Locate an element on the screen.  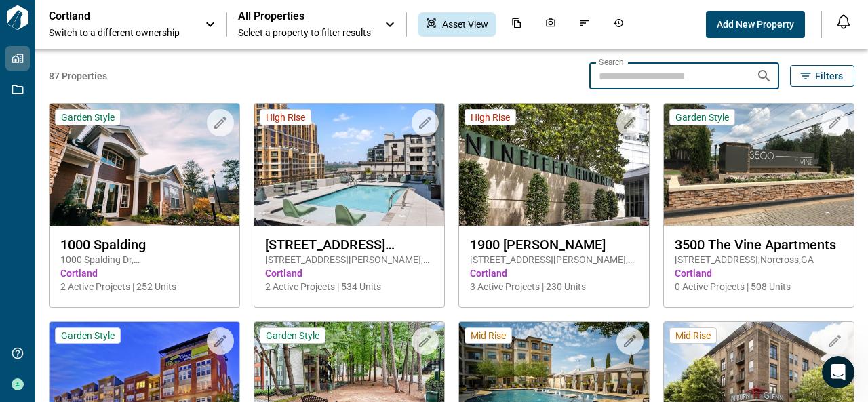
span: 0 Active Projects | 508 Units is located at coordinates (759, 287).